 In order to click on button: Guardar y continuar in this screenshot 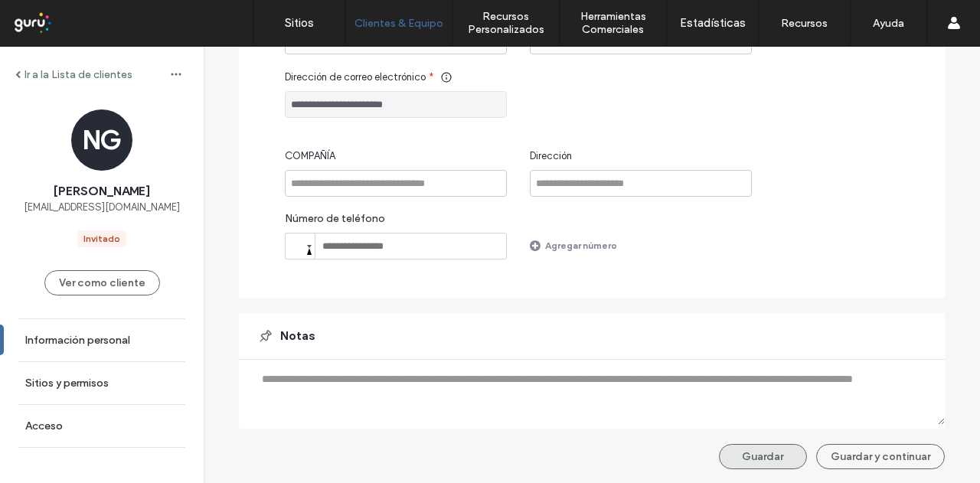, I will do `click(880, 456)`.